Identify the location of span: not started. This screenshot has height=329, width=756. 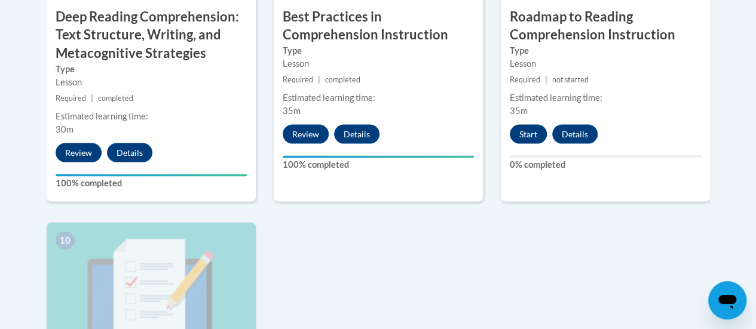
(570, 79).